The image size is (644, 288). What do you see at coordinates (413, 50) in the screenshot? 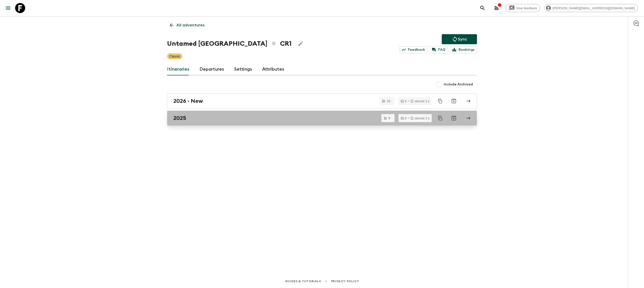
I see `a: Feedback` at bounding box center [413, 50].